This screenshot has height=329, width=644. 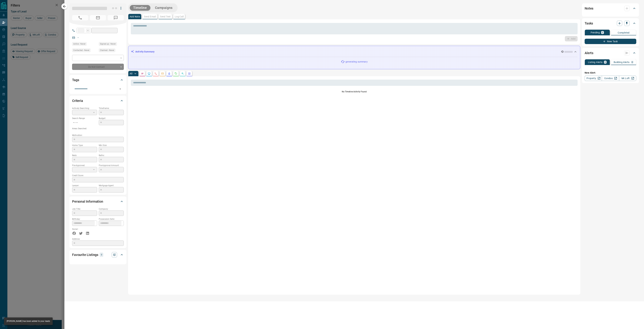 I want to click on button: New Task, so click(x=611, y=41).